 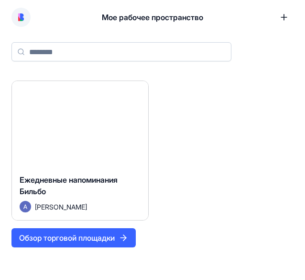 What do you see at coordinates (68, 185) in the screenshot?
I see `font: Ежедневные напоминания Бильбо` at bounding box center [68, 185].